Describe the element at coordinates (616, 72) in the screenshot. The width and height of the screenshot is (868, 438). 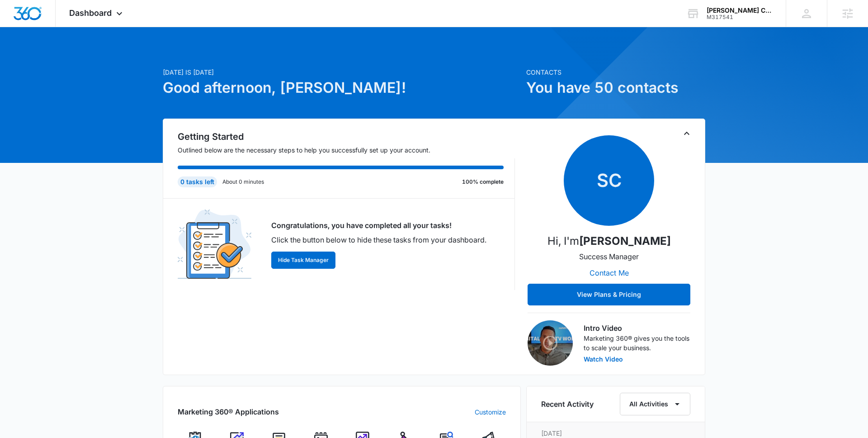
I see `p: Contacts` at that location.